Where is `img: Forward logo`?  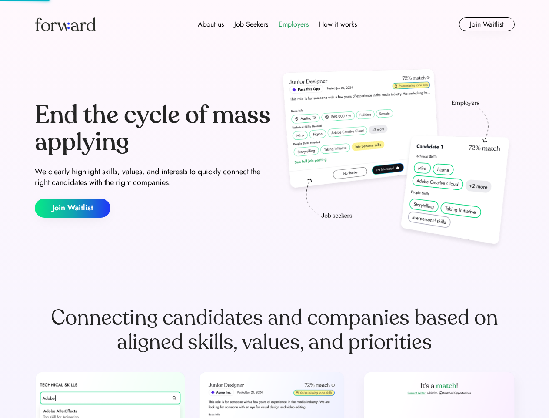
img: Forward logo is located at coordinates (65, 24).